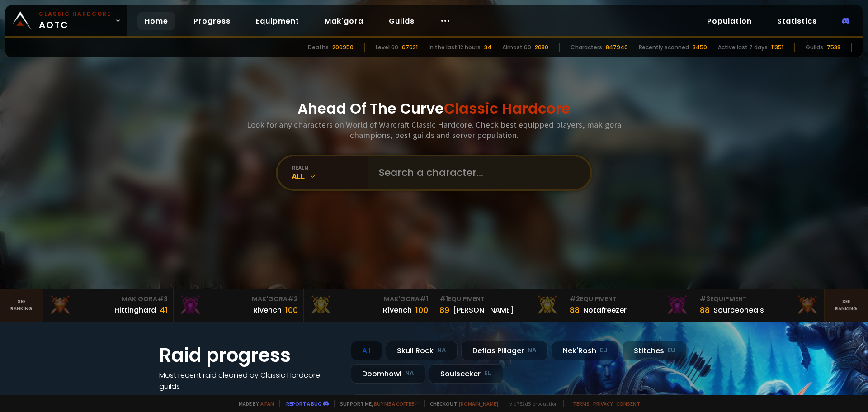 The height and width of the screenshot is (412, 868). I want to click on div: 67631, so click(409, 47).